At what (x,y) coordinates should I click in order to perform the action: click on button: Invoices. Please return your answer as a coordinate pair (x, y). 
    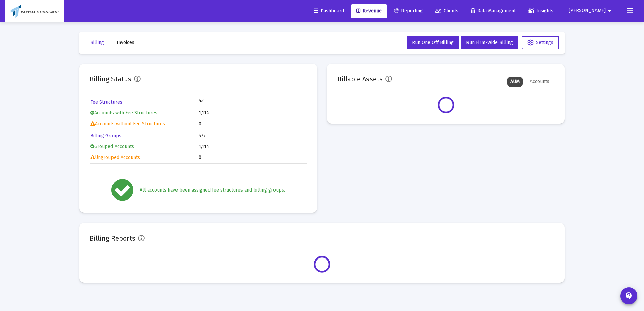
    Looking at the image, I should click on (125, 43).